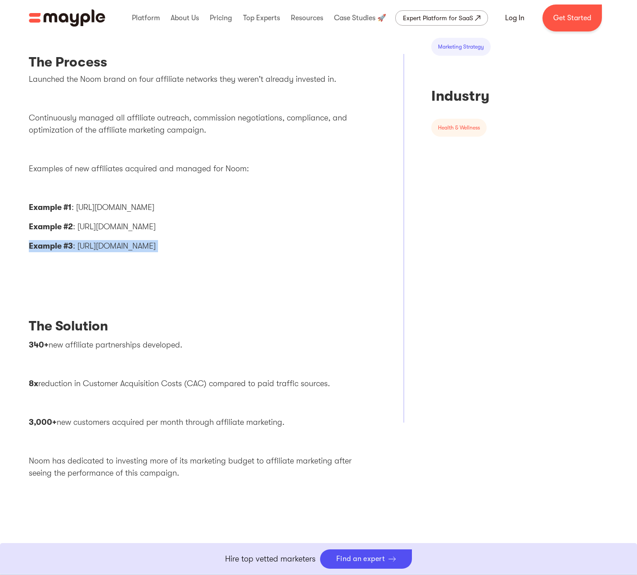 Image resolution: width=637 pixels, height=575 pixels. Describe the element at coordinates (202, 169) in the screenshot. I see `p: Examples of new affiliates acquired and managed for Noom:` at that location.